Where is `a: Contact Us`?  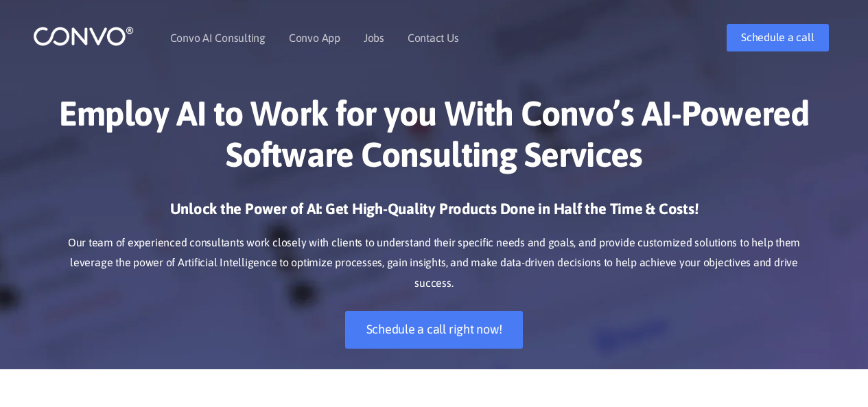
a: Contact Us is located at coordinates (433, 38).